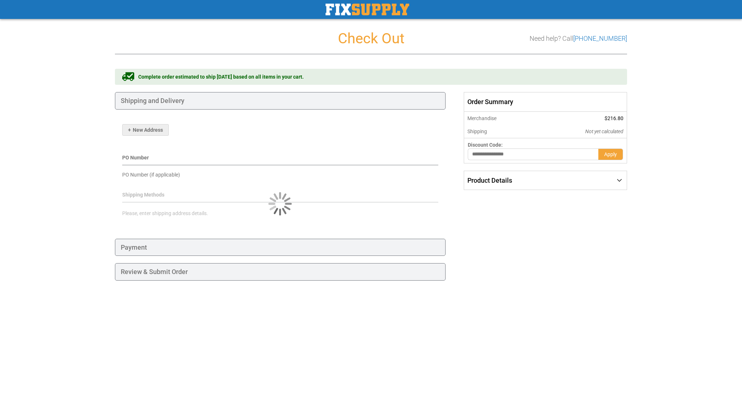 The width and height of the screenshot is (742, 420). Describe the element at coordinates (371, 39) in the screenshot. I see `h1: Check Out` at that location.